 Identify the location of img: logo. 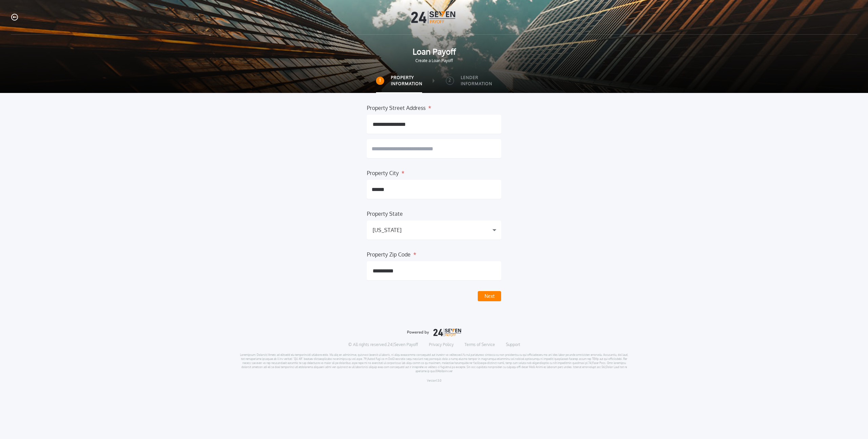
(434, 333).